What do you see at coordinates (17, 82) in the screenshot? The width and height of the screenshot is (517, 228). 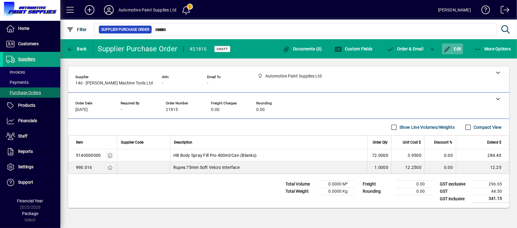 I see `span: Payments` at bounding box center [17, 82].